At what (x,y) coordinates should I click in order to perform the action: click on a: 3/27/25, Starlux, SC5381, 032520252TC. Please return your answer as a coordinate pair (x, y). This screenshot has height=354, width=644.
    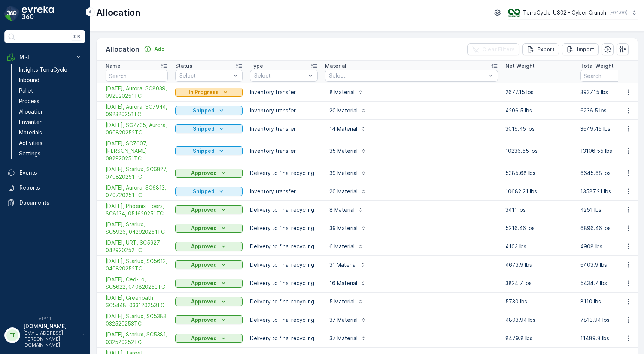
    Looking at the image, I should click on (137, 338).